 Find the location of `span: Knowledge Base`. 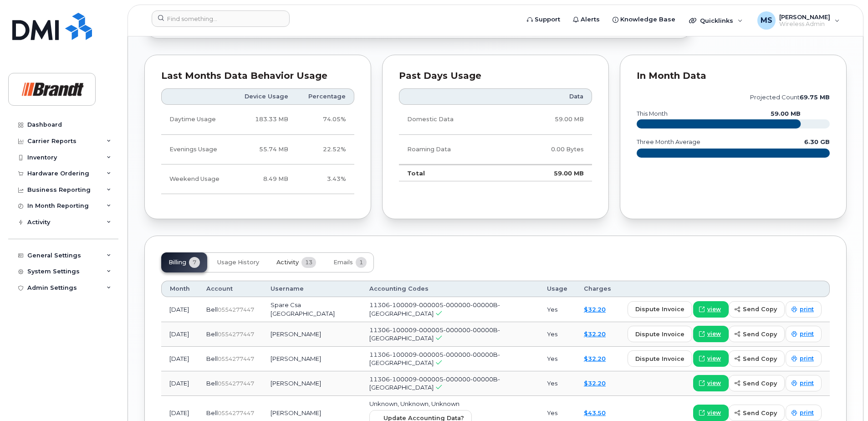

span: Knowledge Base is located at coordinates (647, 19).